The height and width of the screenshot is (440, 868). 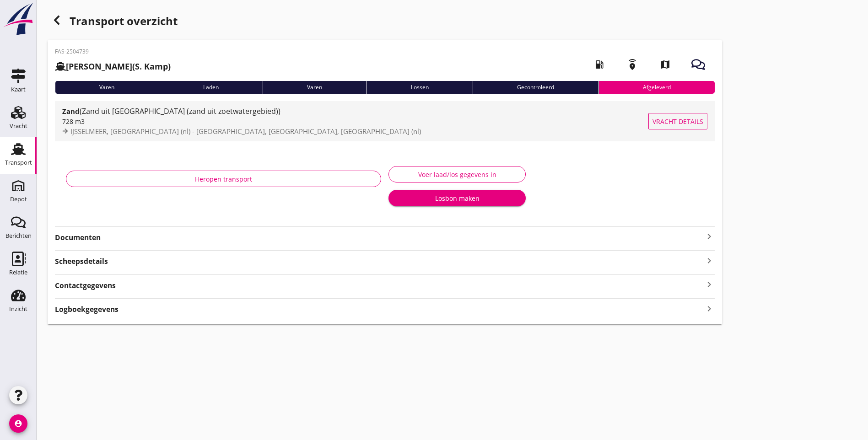 What do you see at coordinates (112, 52) in the screenshot?
I see `p: FAS-2504739` at bounding box center [112, 52].